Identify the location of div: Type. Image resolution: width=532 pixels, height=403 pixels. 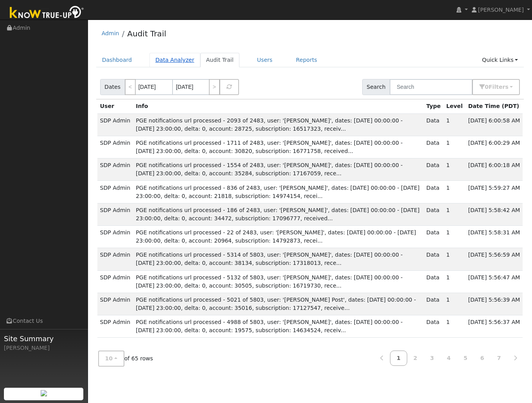
(434, 106).